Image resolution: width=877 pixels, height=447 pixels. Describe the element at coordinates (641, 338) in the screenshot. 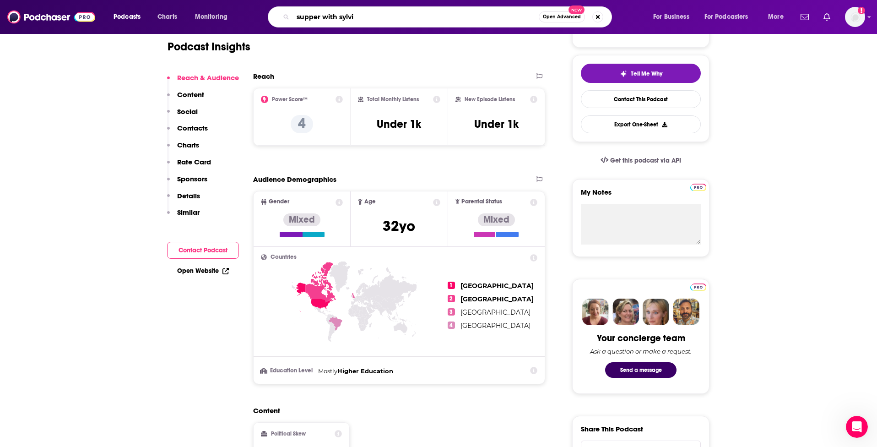

I see `div: Your concierge team` at that location.